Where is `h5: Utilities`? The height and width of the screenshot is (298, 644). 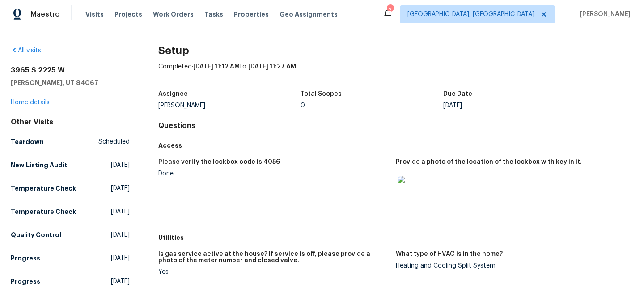 h5: Utilities is located at coordinates (395, 238).